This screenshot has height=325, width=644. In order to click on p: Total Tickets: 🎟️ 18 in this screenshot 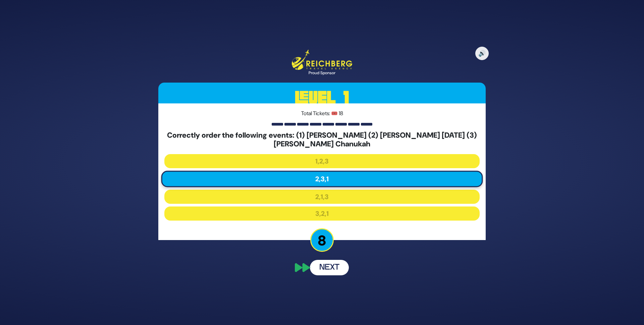, I will do `click(322, 113)`.